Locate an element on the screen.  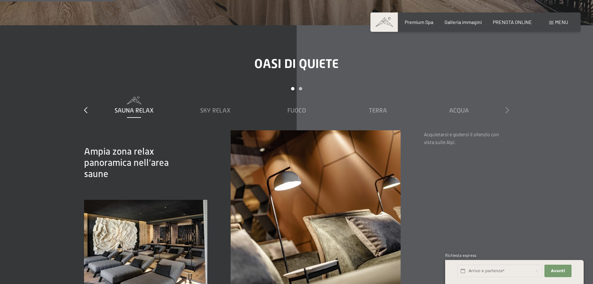
span: Menu is located at coordinates (562, 22).